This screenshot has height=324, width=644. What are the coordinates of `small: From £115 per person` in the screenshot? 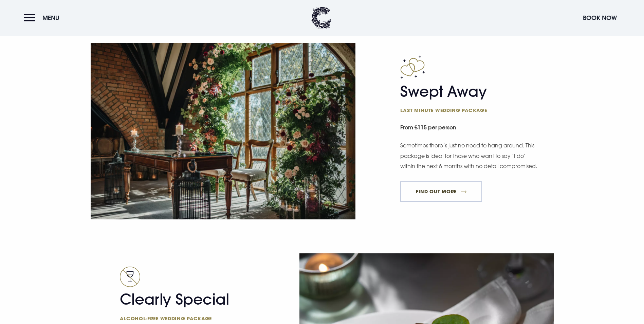 It's located at (476, 128).